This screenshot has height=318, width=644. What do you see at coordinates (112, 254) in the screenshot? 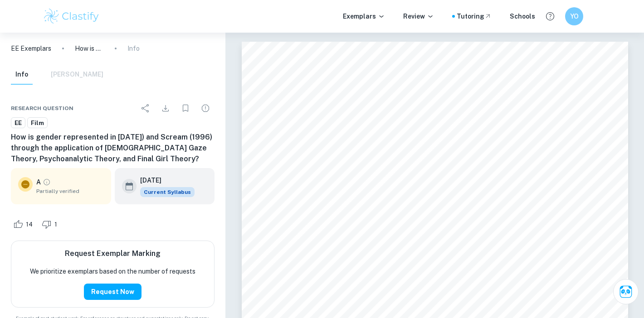
I see `h6: Request Exemplar Marking` at bounding box center [112, 254].